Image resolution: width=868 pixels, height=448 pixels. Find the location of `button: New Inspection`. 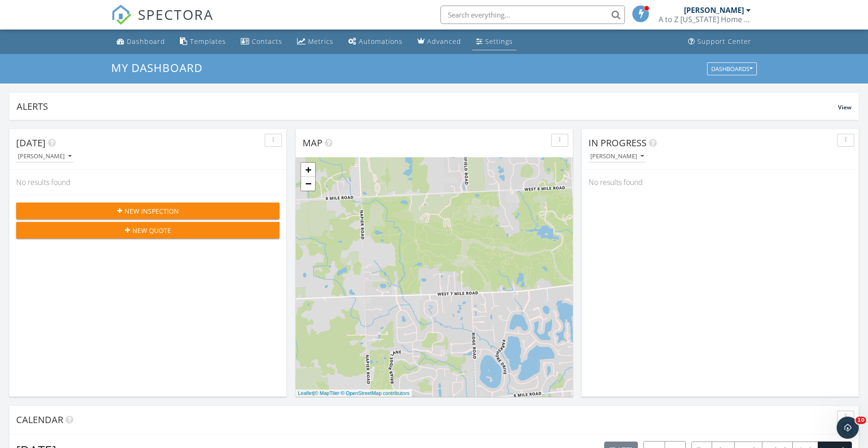

button: New Inspection is located at coordinates (148, 211).